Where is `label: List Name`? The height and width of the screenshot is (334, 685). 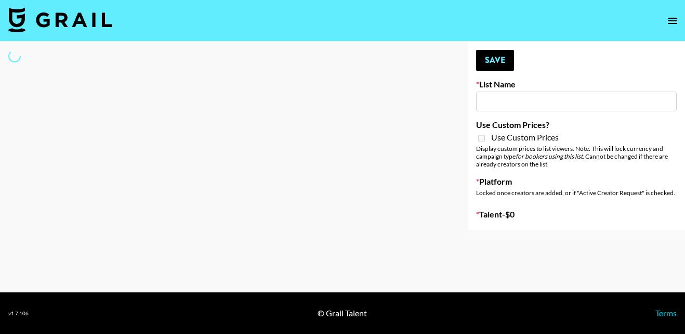 label: List Name is located at coordinates (576, 84).